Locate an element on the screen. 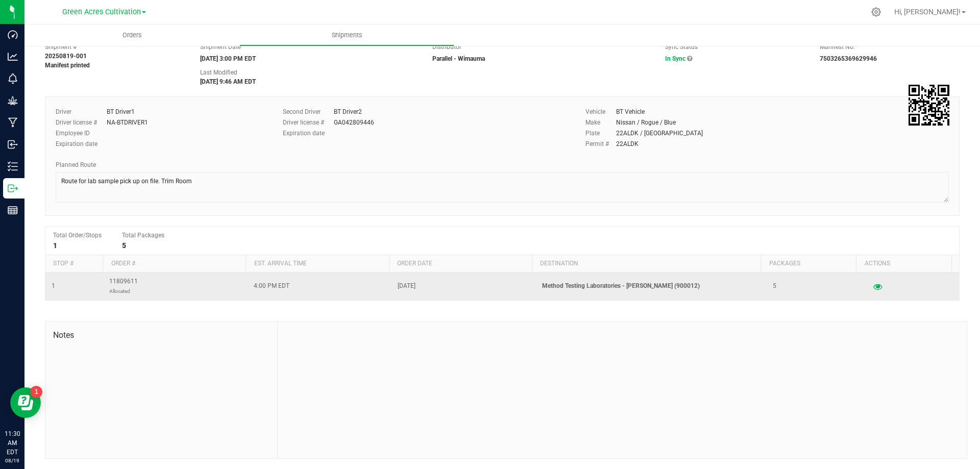  a: Shipments is located at coordinates (346, 35).